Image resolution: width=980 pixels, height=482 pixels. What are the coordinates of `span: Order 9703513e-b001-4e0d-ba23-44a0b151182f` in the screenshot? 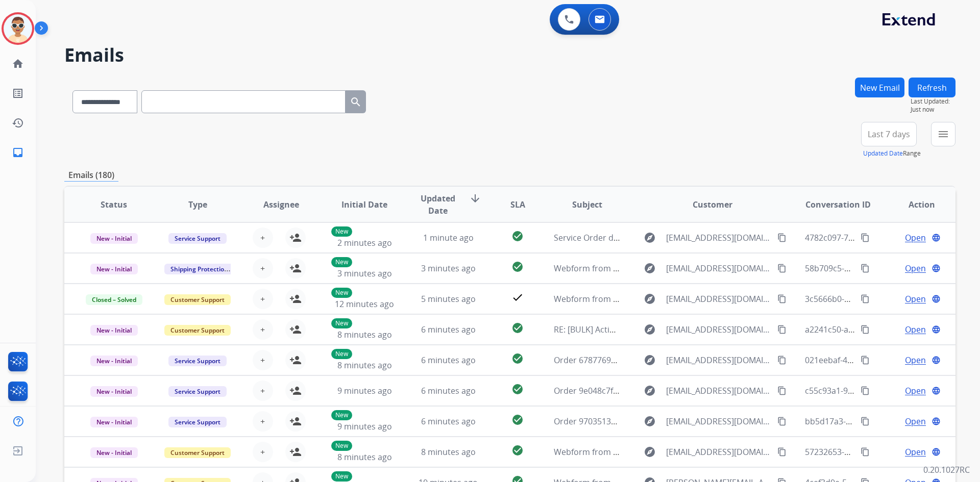 It's located at (645, 422).